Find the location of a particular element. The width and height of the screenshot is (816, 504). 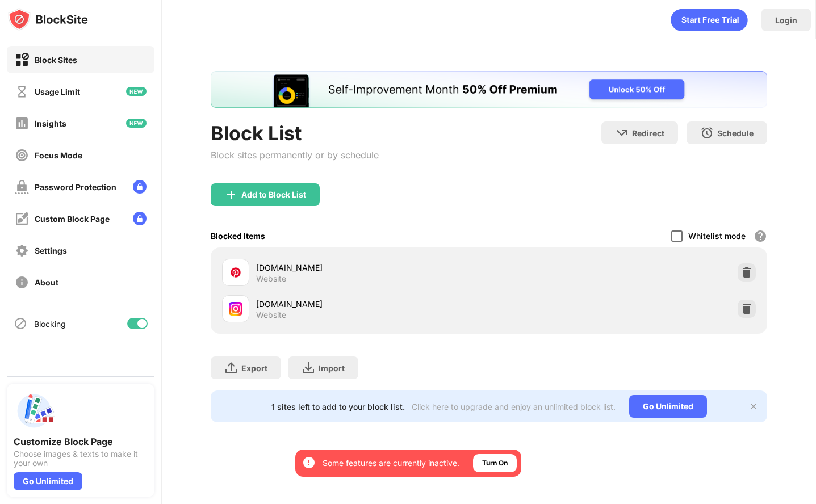

div: Password Protection is located at coordinates (75, 187).